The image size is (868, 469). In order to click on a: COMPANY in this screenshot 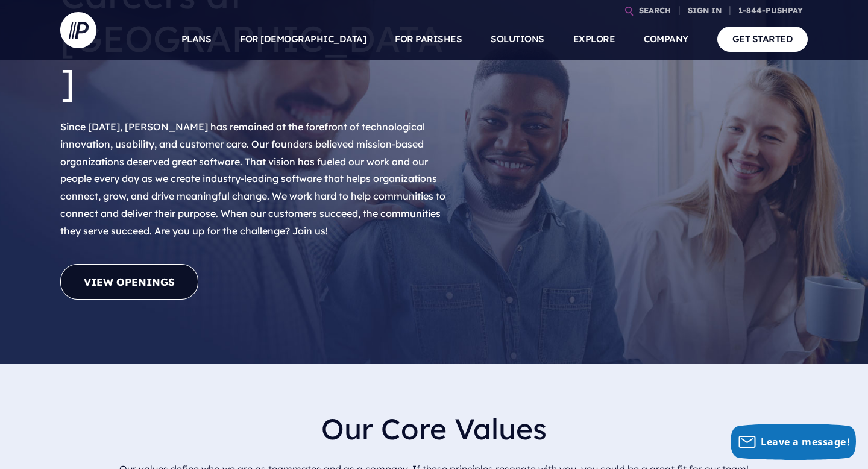, I will do `click(666, 39)`.